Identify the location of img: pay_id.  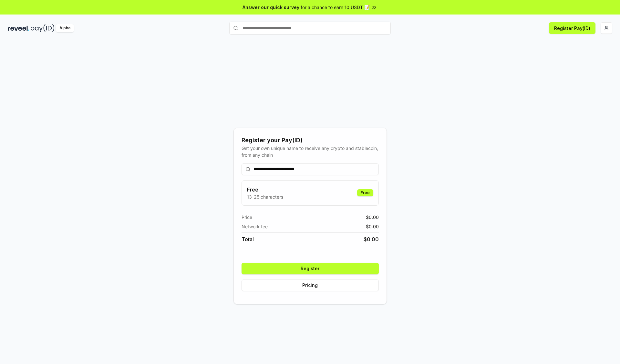
(43, 28).